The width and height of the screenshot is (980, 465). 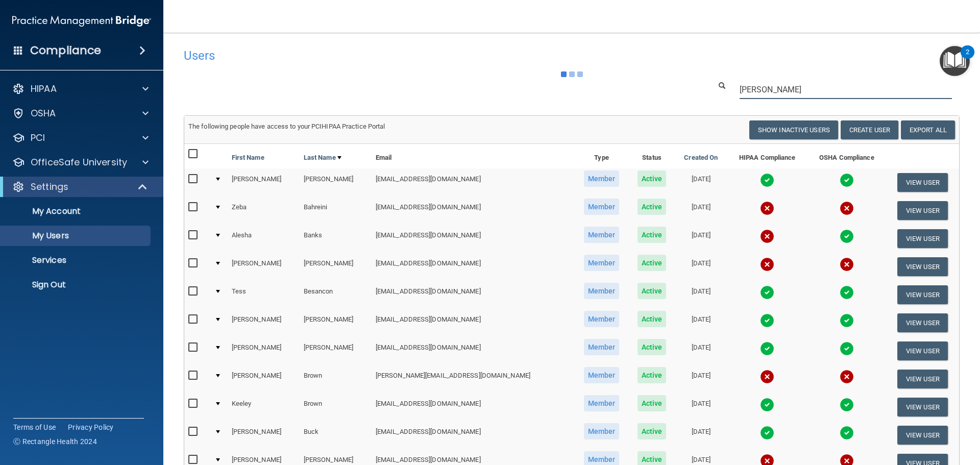 What do you see at coordinates (473, 156) in the screenshot?
I see `th: Email` at bounding box center [473, 156].